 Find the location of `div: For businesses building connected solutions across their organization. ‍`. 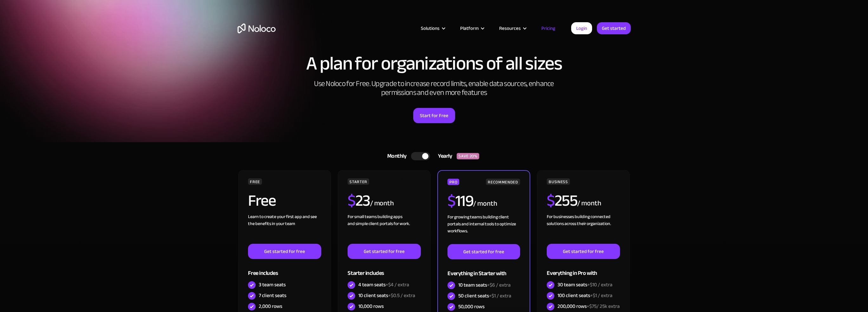

div: For businesses building connected solutions across their organization. ‍ is located at coordinates (583, 228).